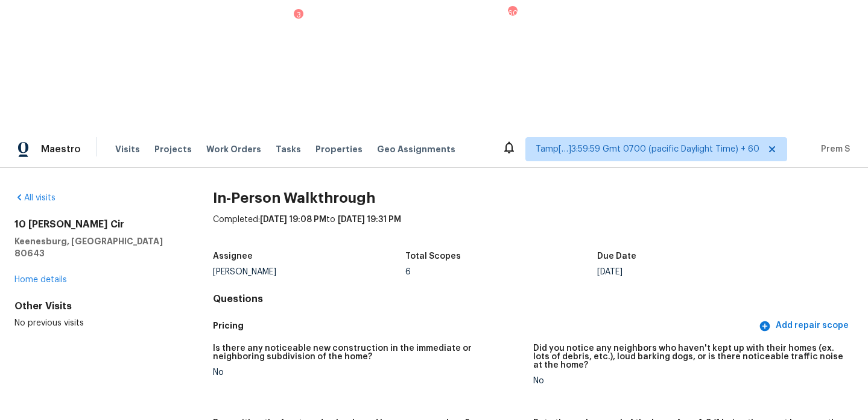 Image resolution: width=868 pixels, height=420 pixels. What do you see at coordinates (94, 307) in the screenshot?
I see `div: Other Visits` at bounding box center [94, 307].